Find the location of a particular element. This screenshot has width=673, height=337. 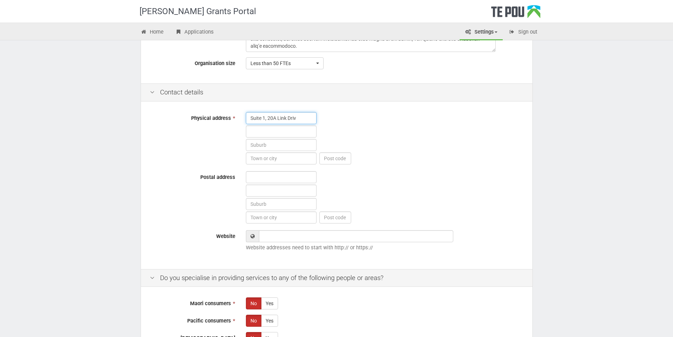

a: Home is located at coordinates (152, 33).